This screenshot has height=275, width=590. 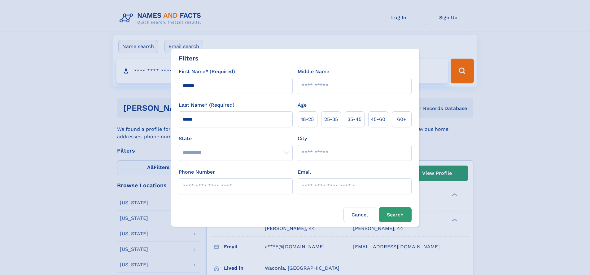 I want to click on label: State, so click(x=236, y=138).